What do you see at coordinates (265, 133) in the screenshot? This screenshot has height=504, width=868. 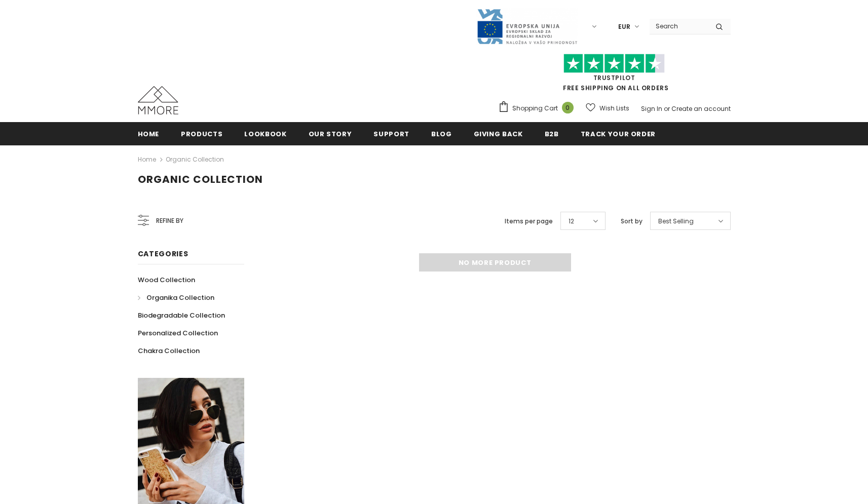 I see `a: Lookbook` at bounding box center [265, 133].